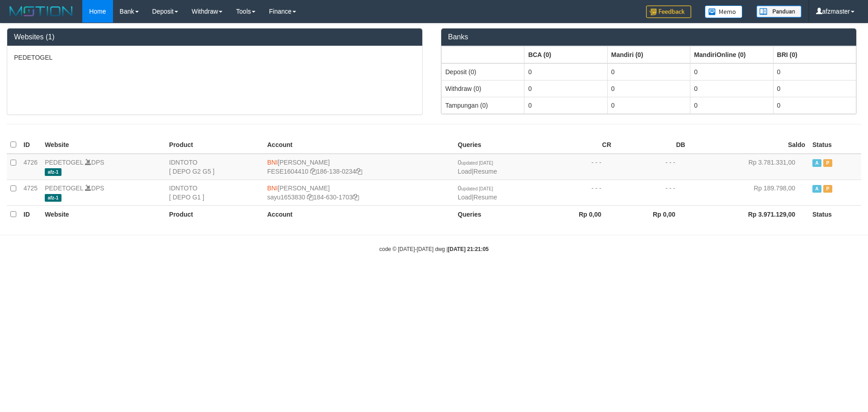 The height and width of the screenshot is (412, 868). What do you see at coordinates (649, 37) in the screenshot?
I see `h3: Banks` at bounding box center [649, 37].